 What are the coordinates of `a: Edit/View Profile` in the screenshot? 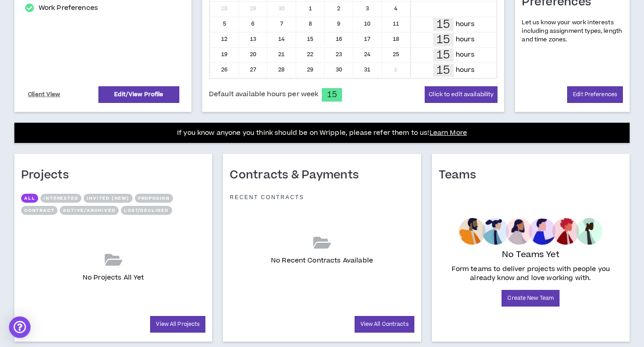 It's located at (139, 94).